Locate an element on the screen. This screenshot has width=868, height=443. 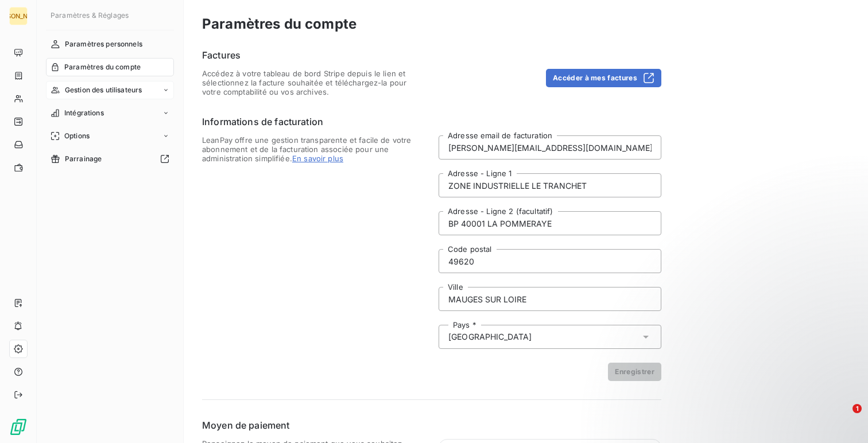
img: Logo LeanPay is located at coordinates (18, 427).